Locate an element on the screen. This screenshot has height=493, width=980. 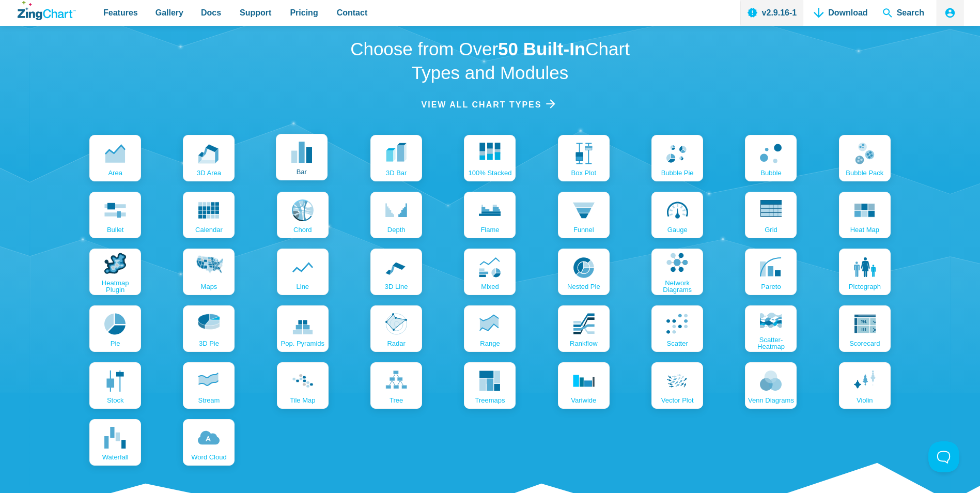
a: funnel is located at coordinates (583, 215).